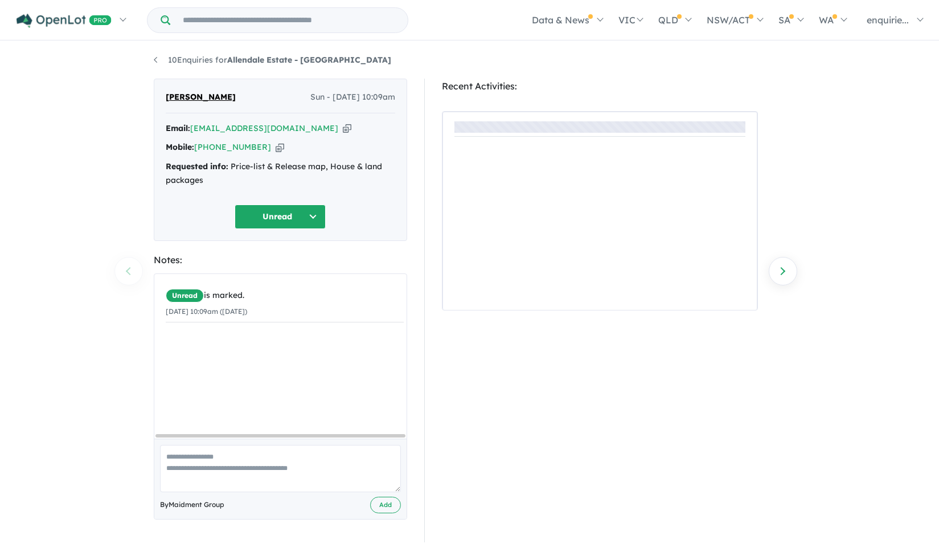 The image size is (939, 560). What do you see at coordinates (289, 20) in the screenshot?
I see `input: Try estate name, suburb, builder or developer` at bounding box center [289, 20].